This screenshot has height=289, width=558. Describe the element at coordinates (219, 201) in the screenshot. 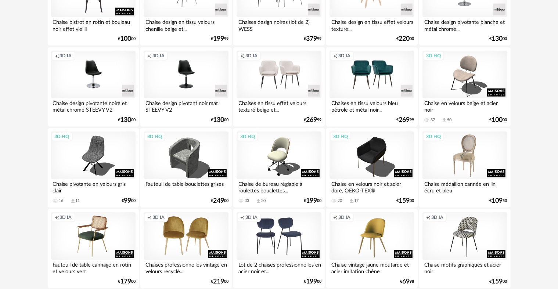

I see `span: 249` at that location.